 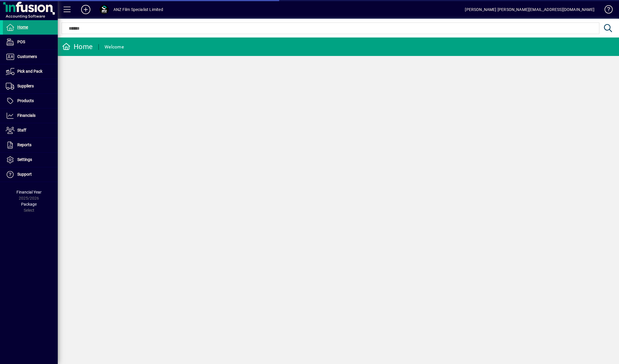 What do you see at coordinates (606, 10) in the screenshot?
I see `a: Knowledge Base` at bounding box center [606, 10].